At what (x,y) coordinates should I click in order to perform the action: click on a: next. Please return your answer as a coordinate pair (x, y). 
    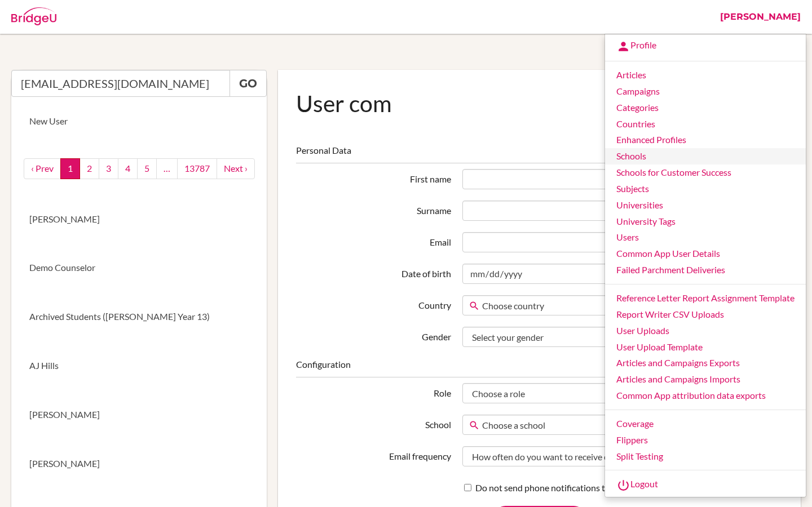
    Looking at the image, I should click on (236, 168).